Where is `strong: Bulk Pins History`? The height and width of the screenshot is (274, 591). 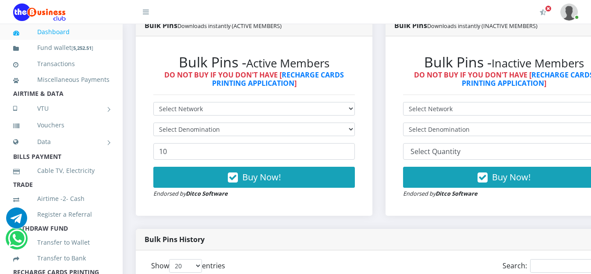 strong: Bulk Pins History is located at coordinates (174, 240).